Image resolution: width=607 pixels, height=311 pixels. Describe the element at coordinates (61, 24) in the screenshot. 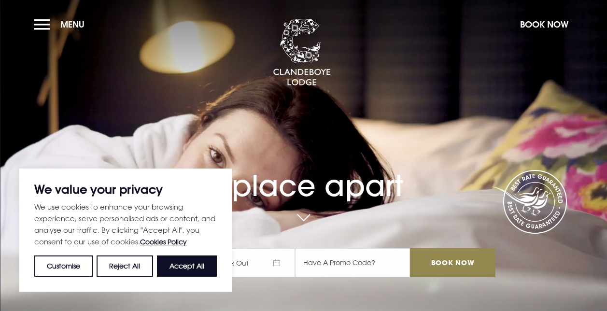

I see `button: Menu` at that location.